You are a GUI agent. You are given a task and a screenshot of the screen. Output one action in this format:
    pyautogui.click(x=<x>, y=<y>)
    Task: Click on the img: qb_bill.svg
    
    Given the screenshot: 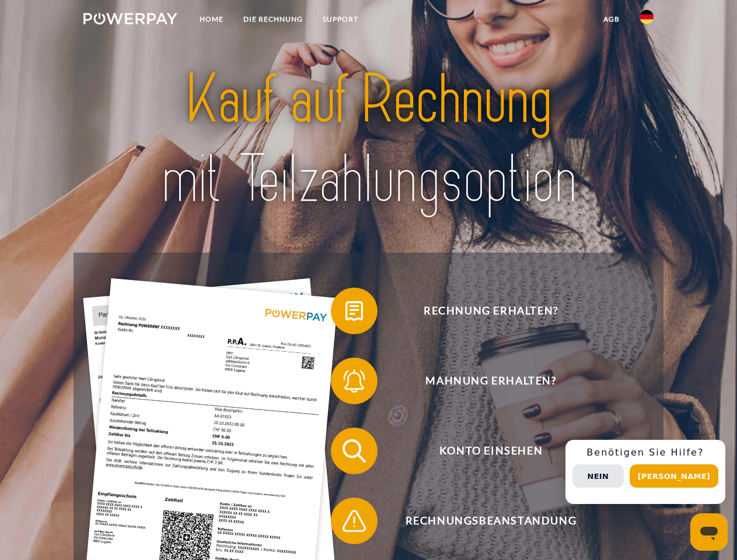 What is the action you would take?
    pyautogui.click(x=354, y=311)
    